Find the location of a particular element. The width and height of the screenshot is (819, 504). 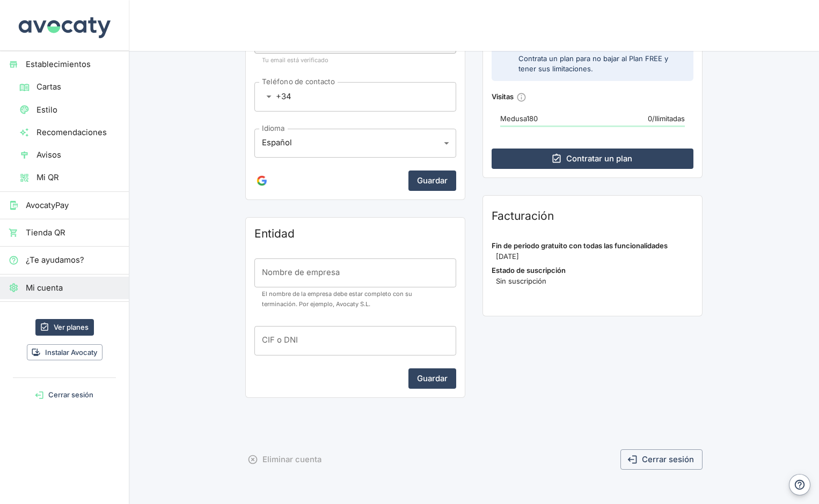

button: Usando Google para iniciar sesión. is located at coordinates (262, 181).